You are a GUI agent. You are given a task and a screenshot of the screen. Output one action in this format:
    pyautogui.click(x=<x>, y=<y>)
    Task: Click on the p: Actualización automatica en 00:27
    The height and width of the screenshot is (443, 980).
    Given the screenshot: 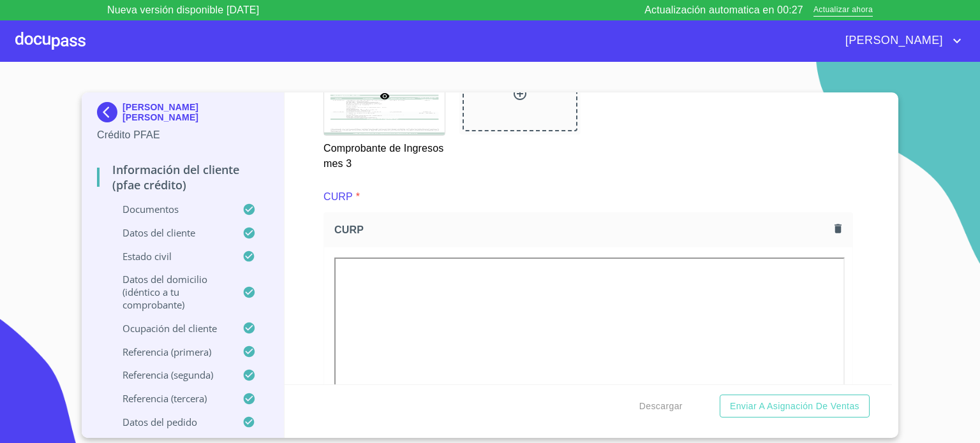 What is the action you would take?
    pyautogui.click(x=723, y=10)
    